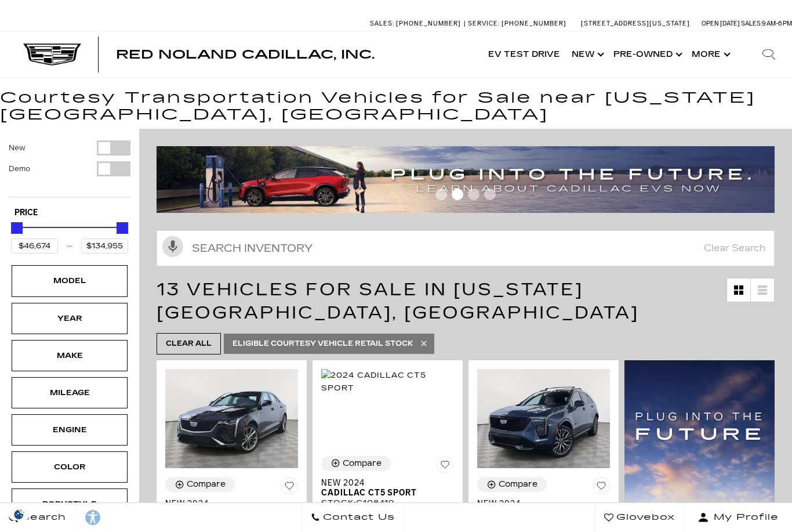 The width and height of the screenshot is (792, 532). I want to click on div: Filter by Vehicle Type, so click(69, 168).